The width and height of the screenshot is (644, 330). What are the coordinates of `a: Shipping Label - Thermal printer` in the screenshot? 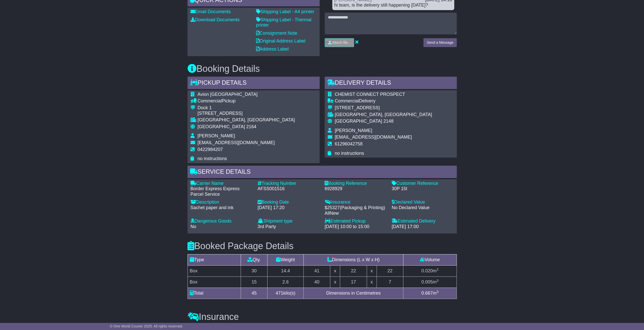 It's located at (283, 23).